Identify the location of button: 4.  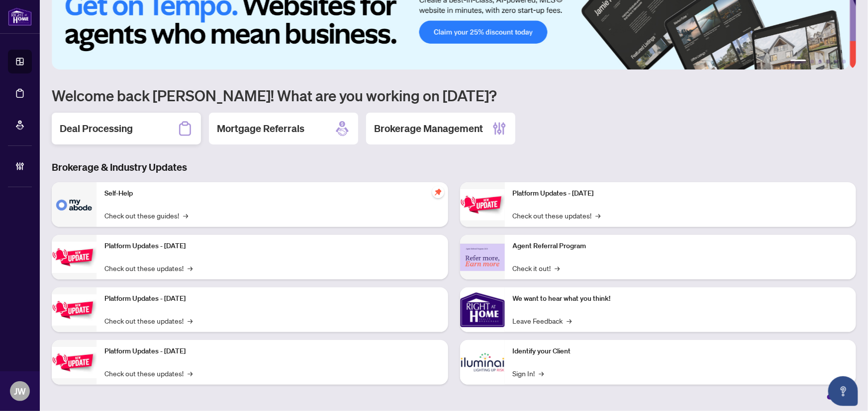
(828, 61).